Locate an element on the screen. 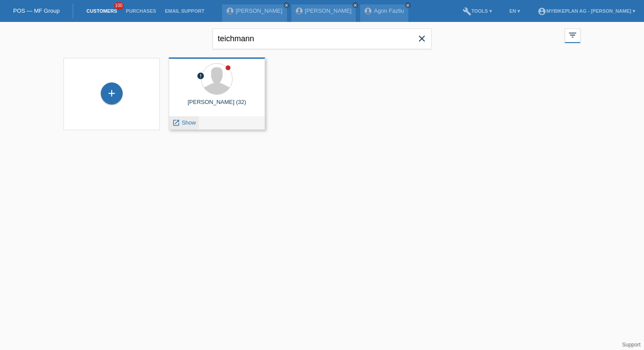  a: Agon Fazliu is located at coordinates (388, 11).